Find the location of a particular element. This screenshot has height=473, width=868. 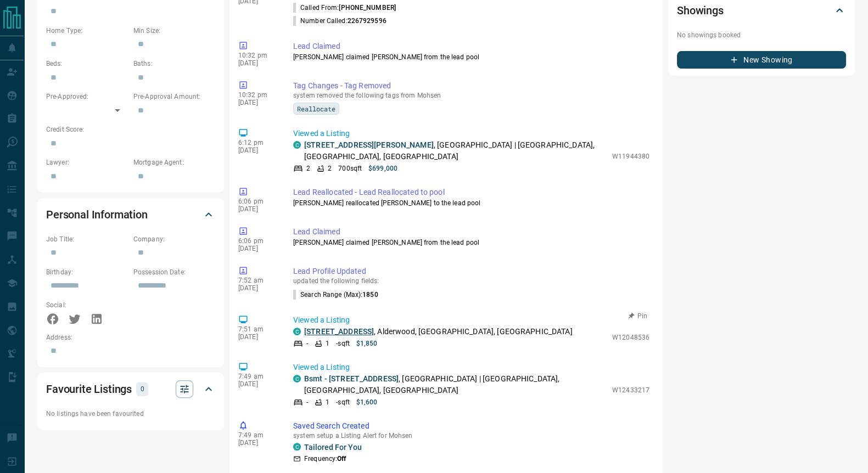

div: Favourite Listings0 is located at coordinates (131, 389).